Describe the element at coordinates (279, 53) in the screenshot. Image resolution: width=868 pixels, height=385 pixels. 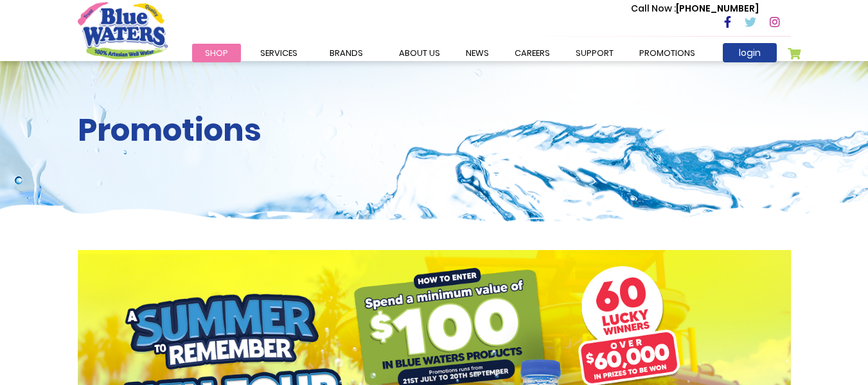
I see `span: Services` at that location.